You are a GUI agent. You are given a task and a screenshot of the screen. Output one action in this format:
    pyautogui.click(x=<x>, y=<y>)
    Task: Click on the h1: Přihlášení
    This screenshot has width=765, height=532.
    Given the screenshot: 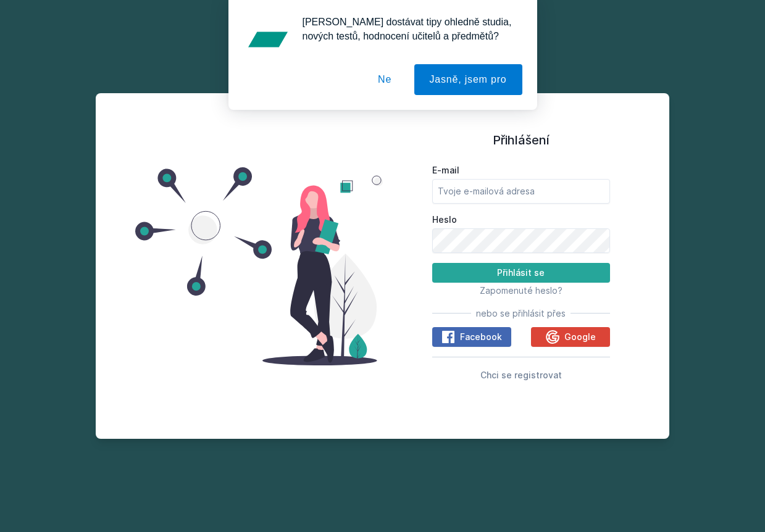 What is the action you would take?
    pyautogui.click(x=521, y=140)
    